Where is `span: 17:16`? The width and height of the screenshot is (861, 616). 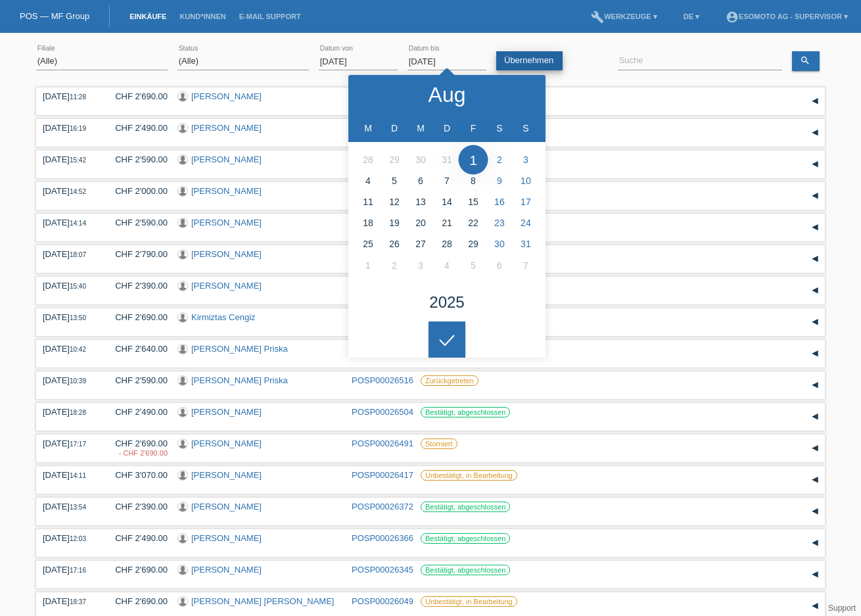
span: 17:16 is located at coordinates (77, 570).